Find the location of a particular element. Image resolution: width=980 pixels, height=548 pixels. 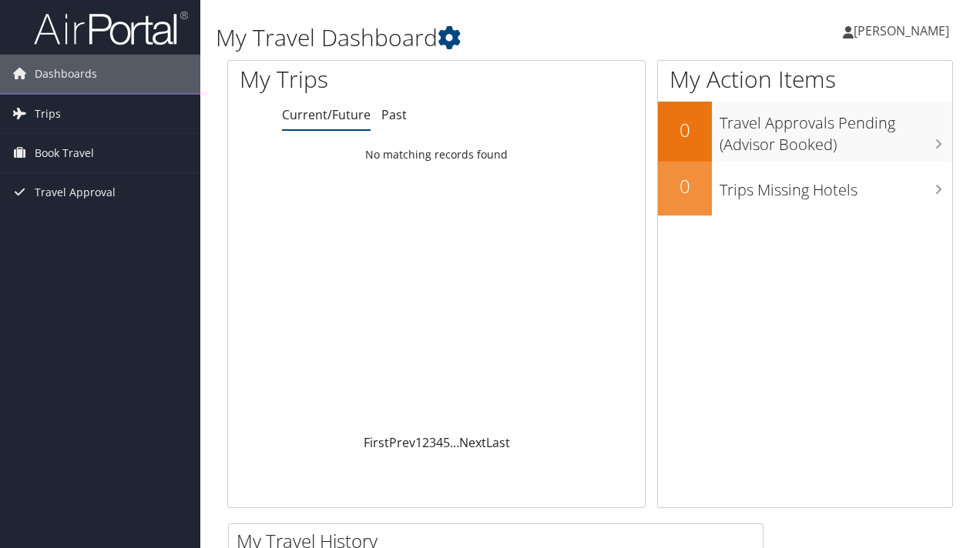

a: Past is located at coordinates (393, 115).